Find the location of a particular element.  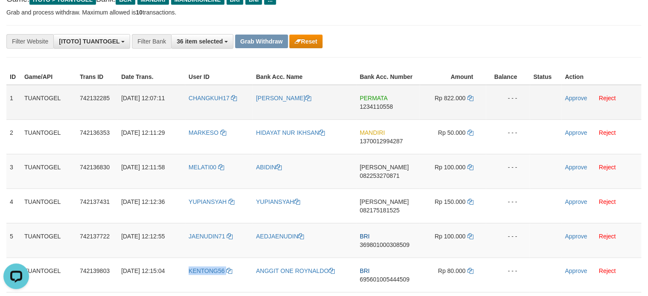

td: 1 is located at coordinates (14, 102).